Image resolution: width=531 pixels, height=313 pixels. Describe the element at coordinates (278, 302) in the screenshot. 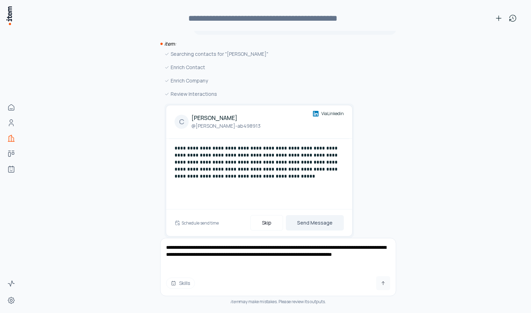

I see `div: may make mistakes. Please review its outputs.` at that location.